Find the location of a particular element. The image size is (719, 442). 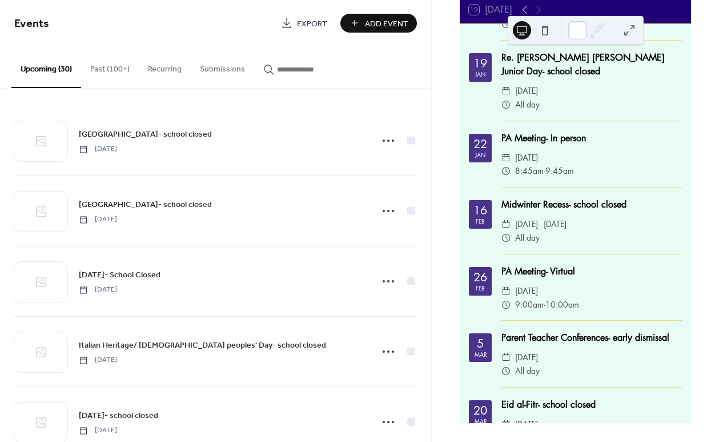

div: PA Meeting- Virtual is located at coordinates (592, 271).